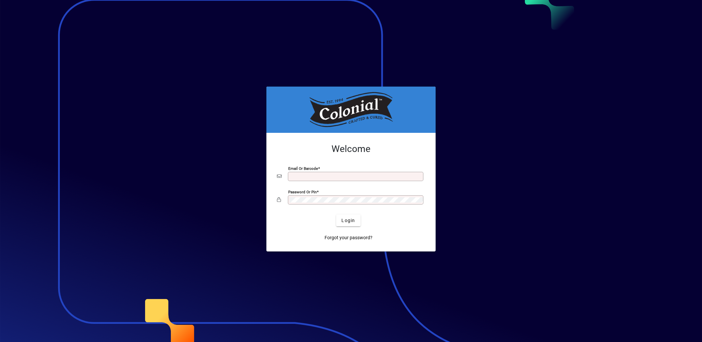 Image resolution: width=702 pixels, height=342 pixels. Describe the element at coordinates (351, 149) in the screenshot. I see `h2: Welcome` at that location.